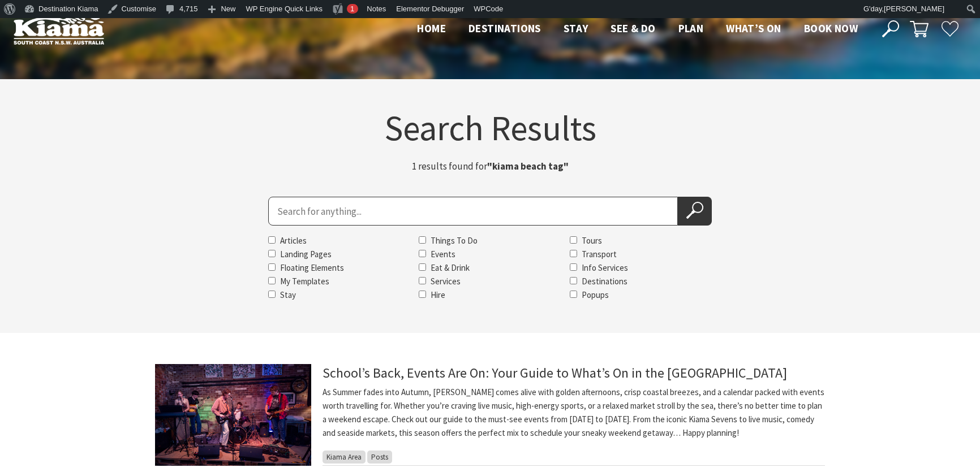 This screenshot has height=472, width=980. Describe the element at coordinates (528, 166) in the screenshot. I see `strong: "kiama beach tag"` at that location.